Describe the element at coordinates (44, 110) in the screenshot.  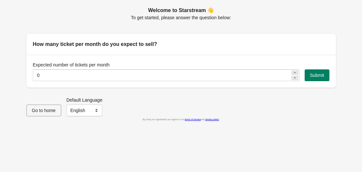
I see `span: Go to home` at that location.